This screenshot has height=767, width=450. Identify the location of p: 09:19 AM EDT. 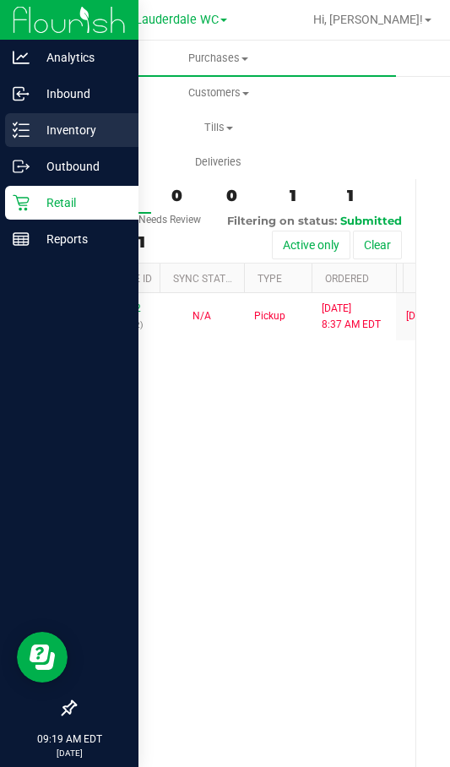
(69, 739).